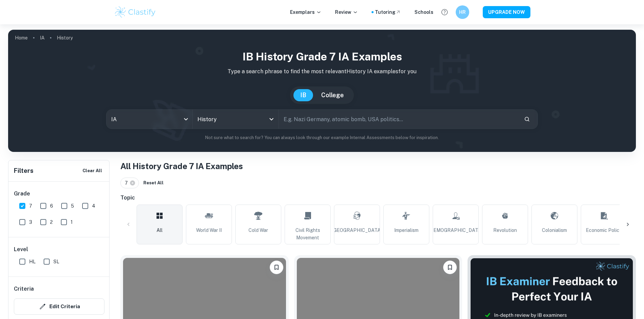 The image size is (644, 319). I want to click on a: Schools, so click(424, 12).